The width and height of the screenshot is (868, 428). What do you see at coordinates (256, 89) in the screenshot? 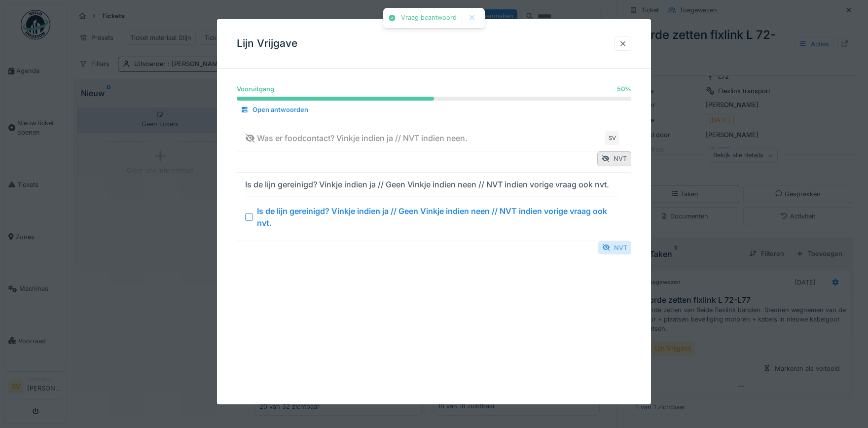
I see `div: Vooruitgang` at bounding box center [256, 89].